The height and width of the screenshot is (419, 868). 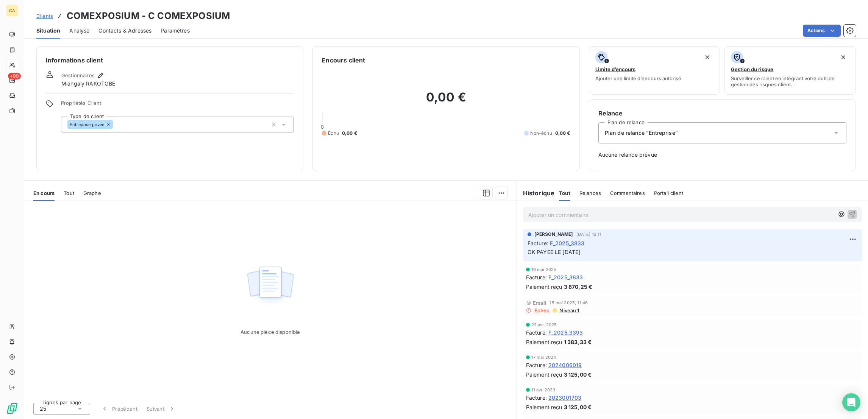 I want to click on h3: COMEXPOSIUM - C COMEXPOSIUM, so click(x=148, y=16).